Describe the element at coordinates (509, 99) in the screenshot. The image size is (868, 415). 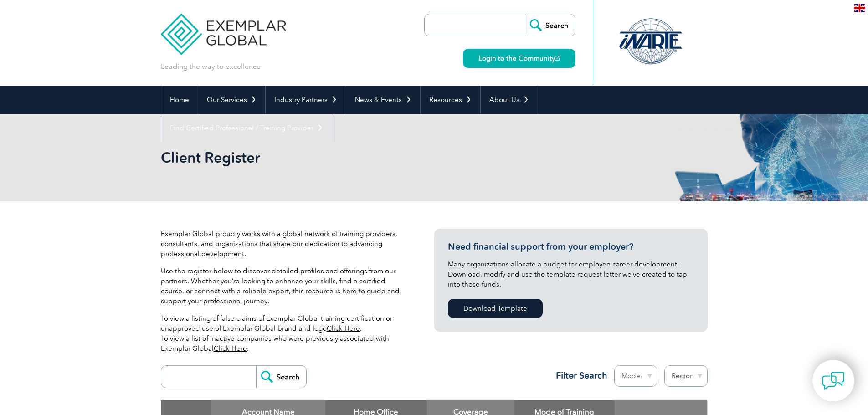
I see `a: About Us` at that location.